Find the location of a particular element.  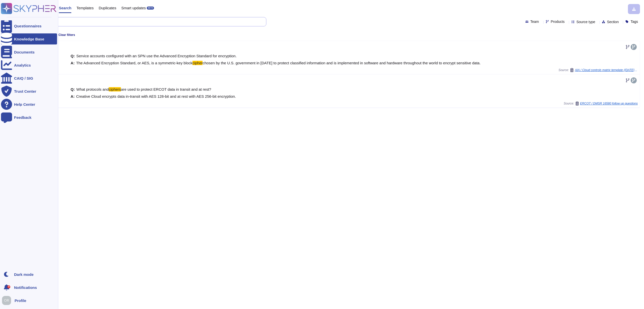

span: Clear filters is located at coordinates (67, 35).